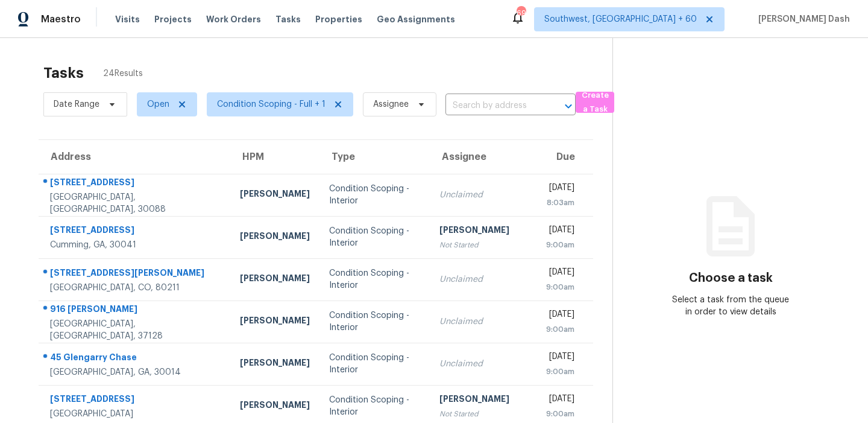 The width and height of the screenshot is (868, 423). I want to click on th: Type, so click(374, 157).